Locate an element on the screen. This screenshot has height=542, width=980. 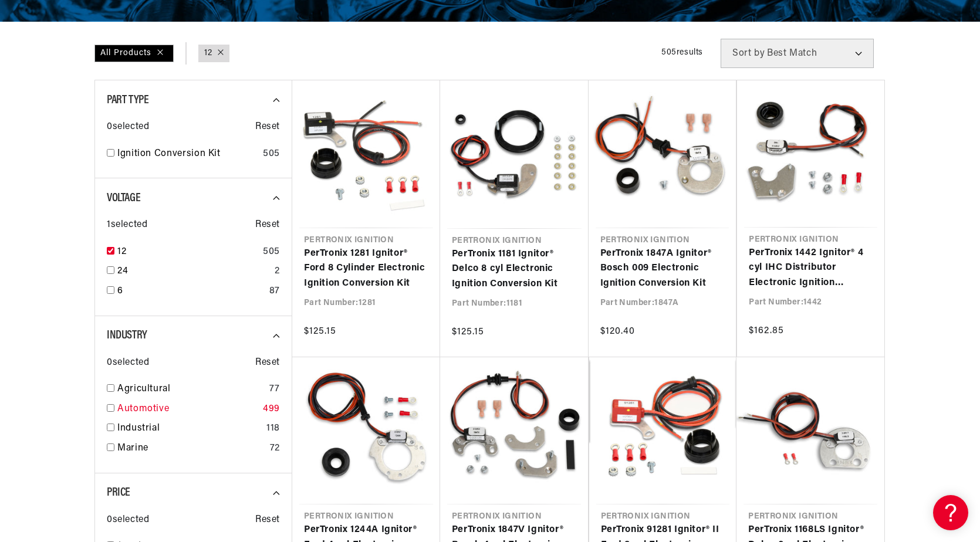
span: Part Type is located at coordinates (127, 100).